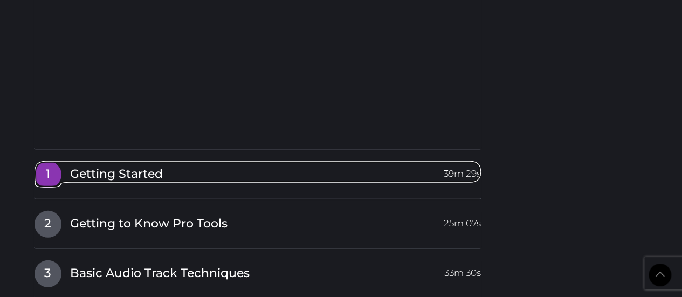  I want to click on span: 25m 07s, so click(462, 221).